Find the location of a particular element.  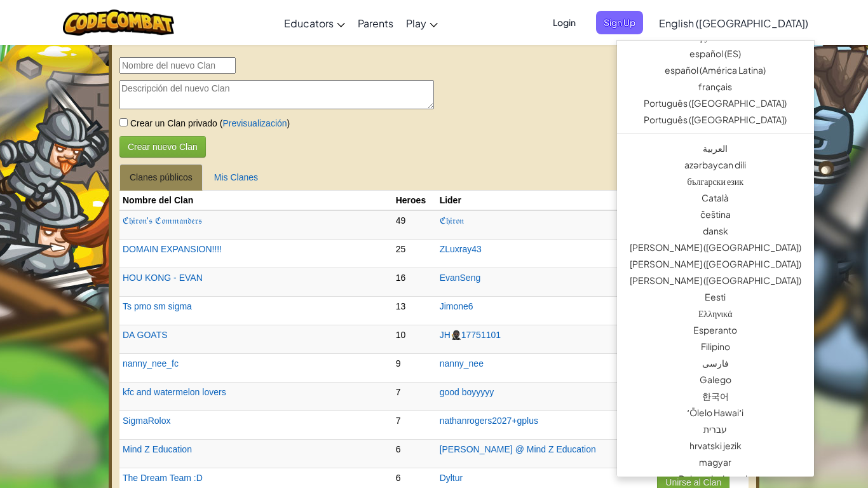

button: Sign Up is located at coordinates (619, 22).